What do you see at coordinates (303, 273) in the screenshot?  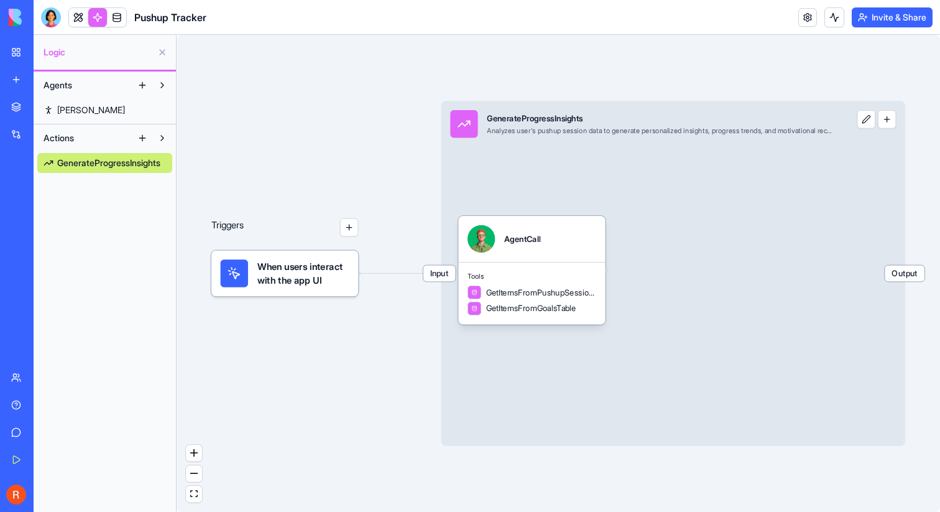 I see `span: When users interact with the app UI` at bounding box center [303, 273].